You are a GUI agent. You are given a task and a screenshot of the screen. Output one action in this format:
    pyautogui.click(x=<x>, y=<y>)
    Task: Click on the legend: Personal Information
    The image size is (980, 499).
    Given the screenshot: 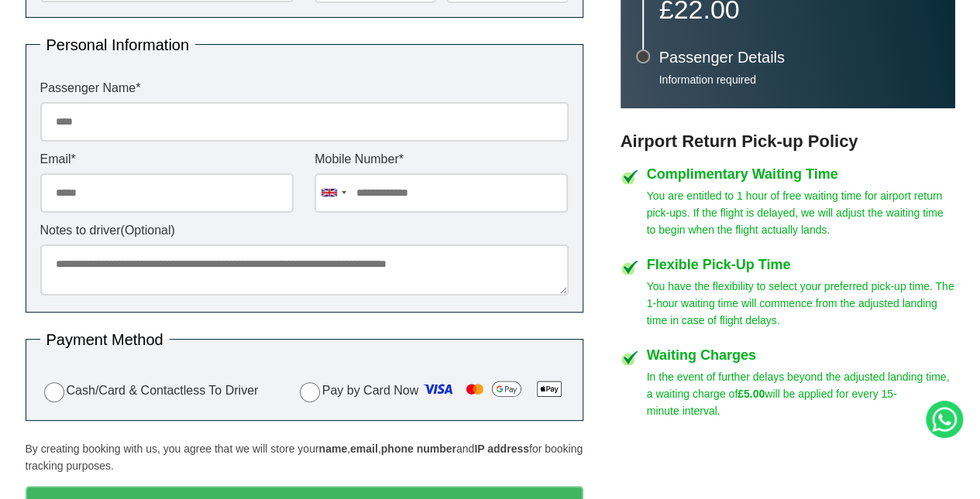 What is the action you would take?
    pyautogui.click(x=118, y=45)
    